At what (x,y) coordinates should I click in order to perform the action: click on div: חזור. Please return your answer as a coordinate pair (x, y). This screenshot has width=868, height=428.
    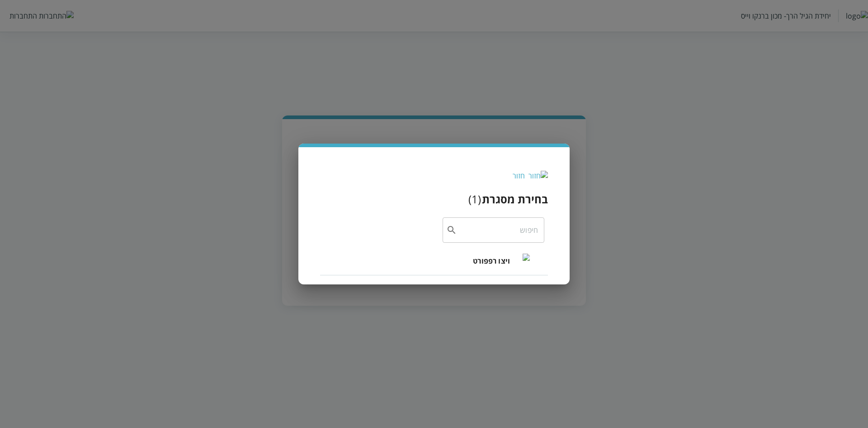
    Looking at the image, I should click on (518, 175).